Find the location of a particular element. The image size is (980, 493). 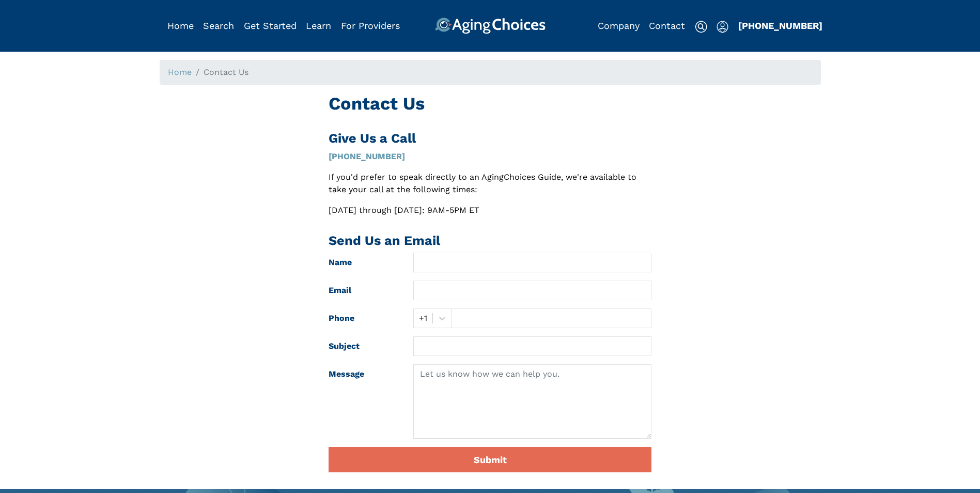

img: user-icon.svg is located at coordinates (722, 27).